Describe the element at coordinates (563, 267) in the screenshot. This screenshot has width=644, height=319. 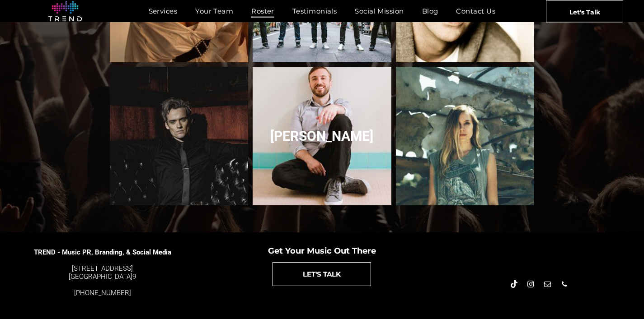
I see `div: Chat Widget` at that location.